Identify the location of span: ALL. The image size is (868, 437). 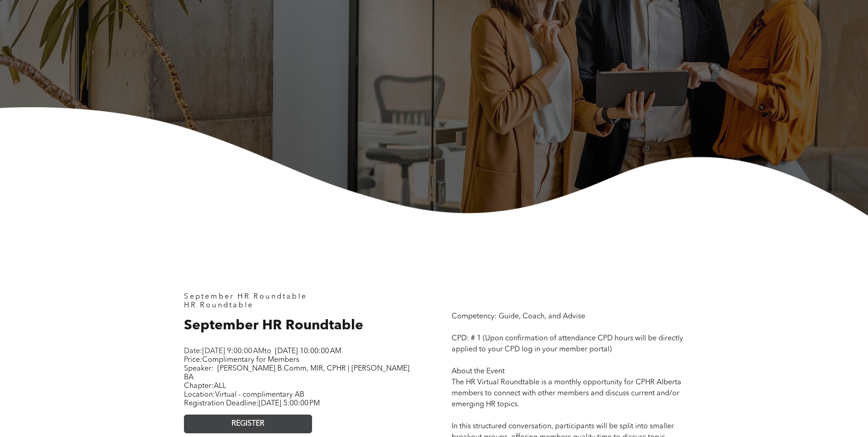
(219, 386).